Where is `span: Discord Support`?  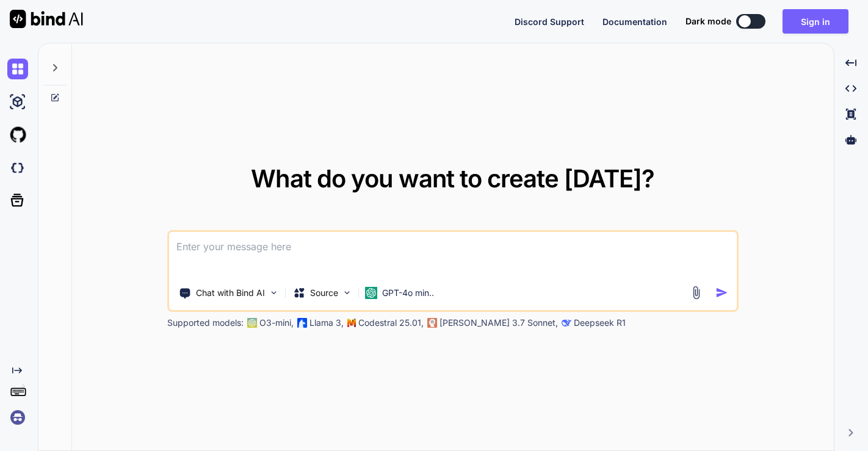 span: Discord Support is located at coordinates (550, 21).